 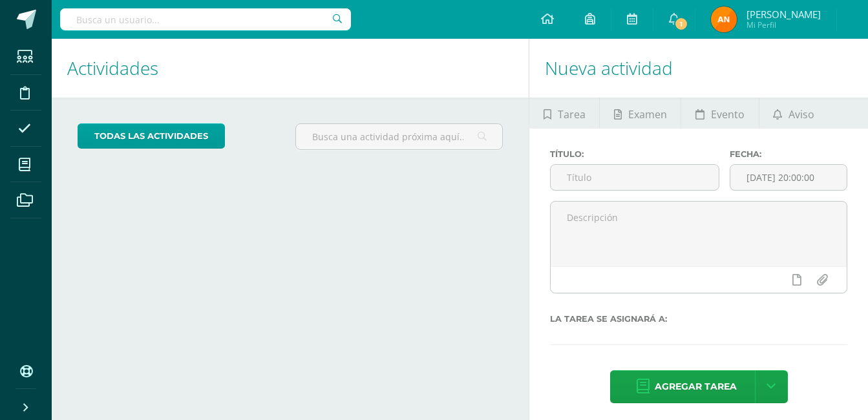 I want to click on input: Busca una actividad próxima aquí..., so click(x=398, y=136).